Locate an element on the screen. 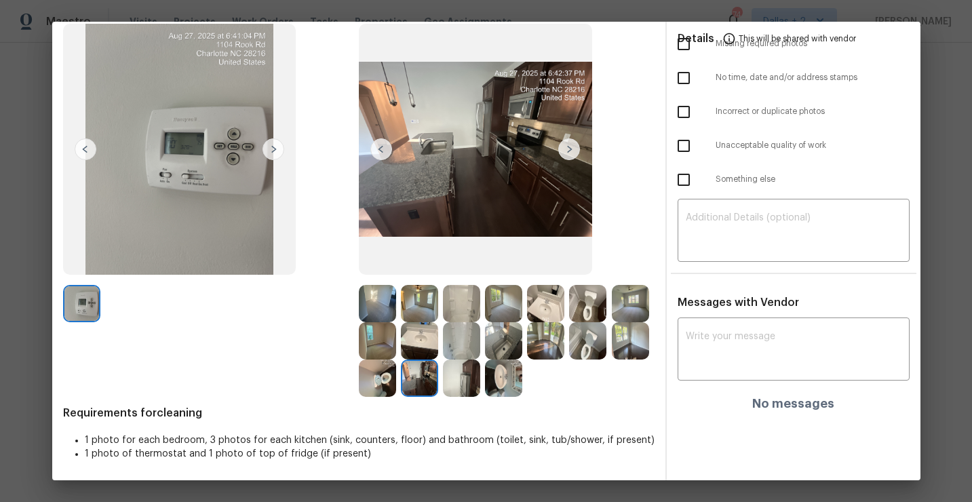  span: No time, date and/or address stamps is located at coordinates (813, 77).